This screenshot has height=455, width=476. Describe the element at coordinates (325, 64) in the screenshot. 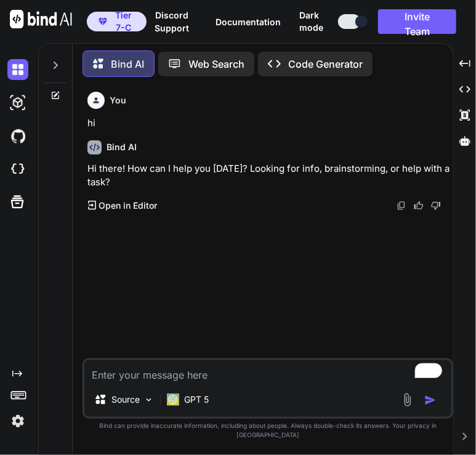

I see `p: Code Generator` at that location.